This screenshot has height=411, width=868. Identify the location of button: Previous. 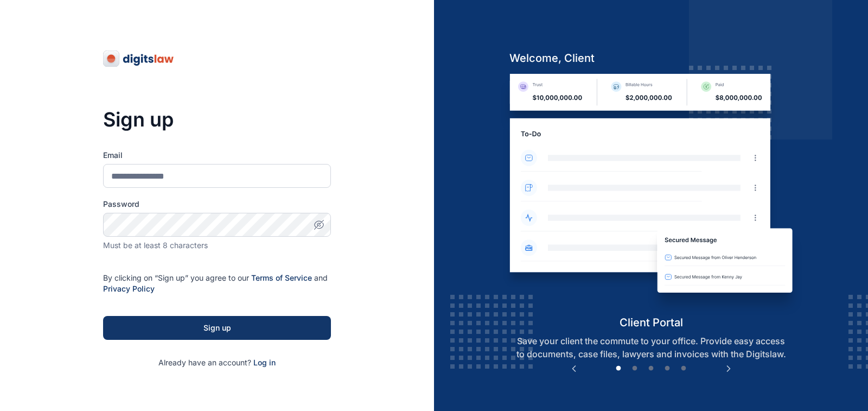
(574, 369).